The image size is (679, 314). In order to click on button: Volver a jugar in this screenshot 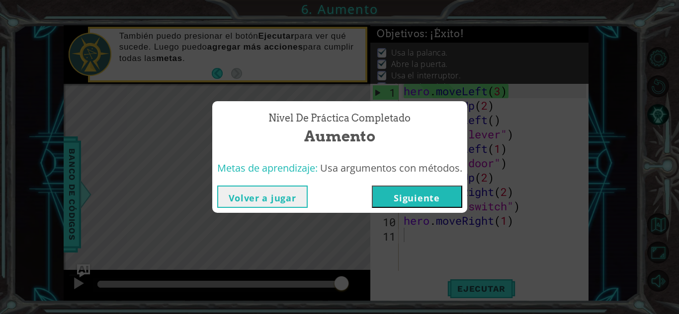, I will do `click(262, 197)`.